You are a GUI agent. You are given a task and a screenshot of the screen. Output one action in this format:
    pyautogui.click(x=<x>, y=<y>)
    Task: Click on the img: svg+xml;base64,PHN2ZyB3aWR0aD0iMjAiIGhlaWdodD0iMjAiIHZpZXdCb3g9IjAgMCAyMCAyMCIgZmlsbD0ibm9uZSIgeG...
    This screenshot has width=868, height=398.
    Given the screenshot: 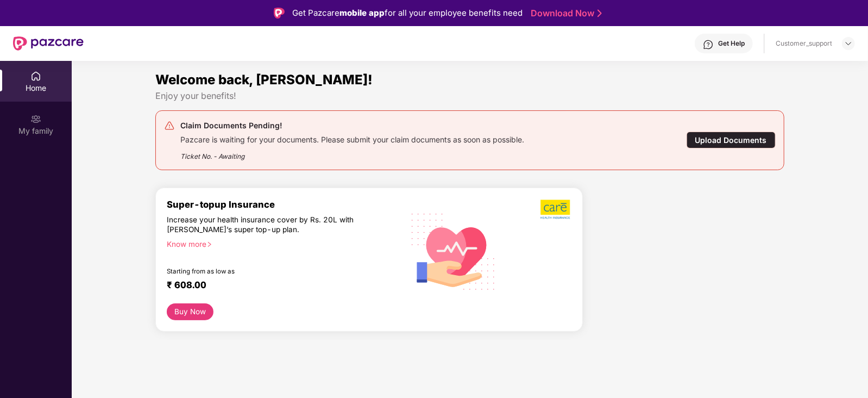 What is the action you would take?
    pyautogui.click(x=36, y=119)
    